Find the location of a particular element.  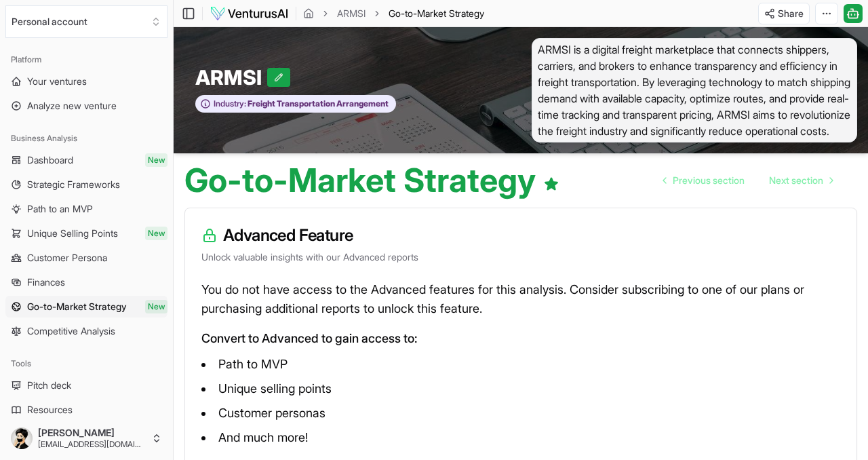

span: Industry: is located at coordinates (230, 104).